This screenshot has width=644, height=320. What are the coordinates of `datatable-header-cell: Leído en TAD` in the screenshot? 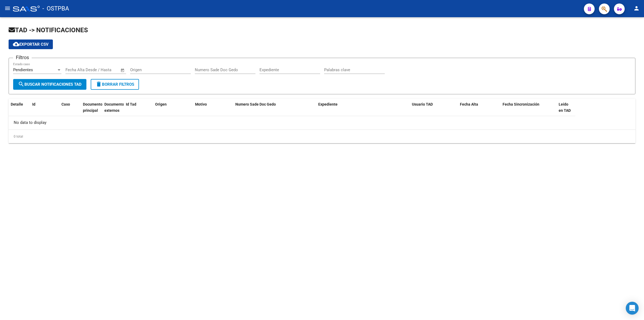 It's located at (566, 108).